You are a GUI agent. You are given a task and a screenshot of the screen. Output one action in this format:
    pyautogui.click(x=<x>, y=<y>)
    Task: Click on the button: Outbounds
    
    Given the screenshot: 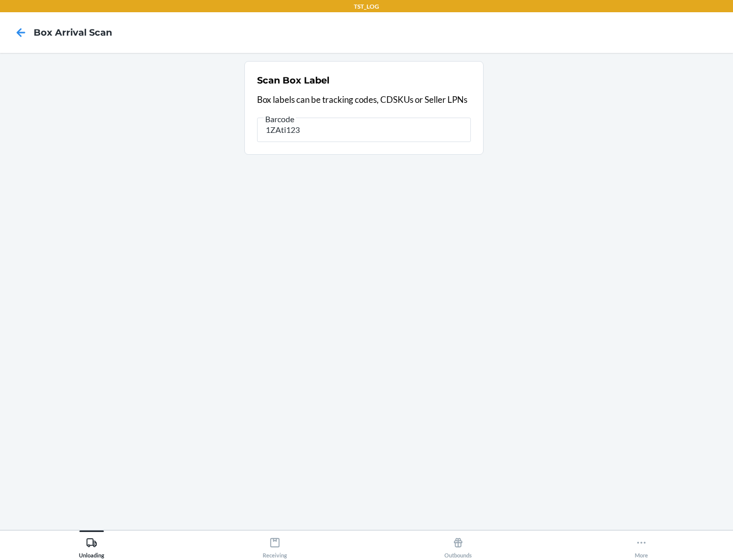 What is the action you would take?
    pyautogui.click(x=458, y=544)
    